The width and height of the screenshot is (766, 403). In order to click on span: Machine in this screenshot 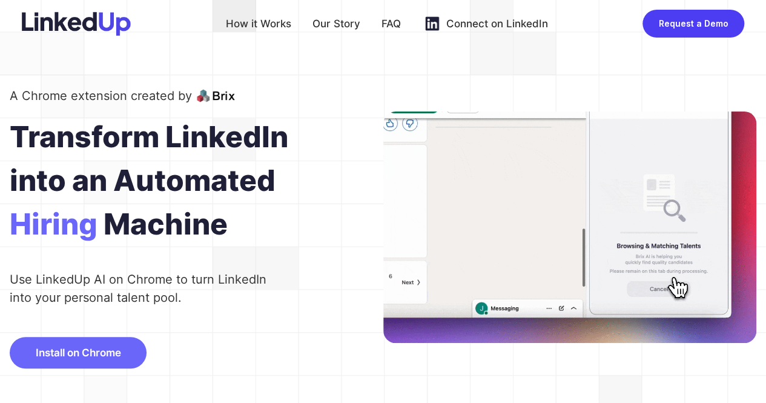, I will do `click(165, 224)`.